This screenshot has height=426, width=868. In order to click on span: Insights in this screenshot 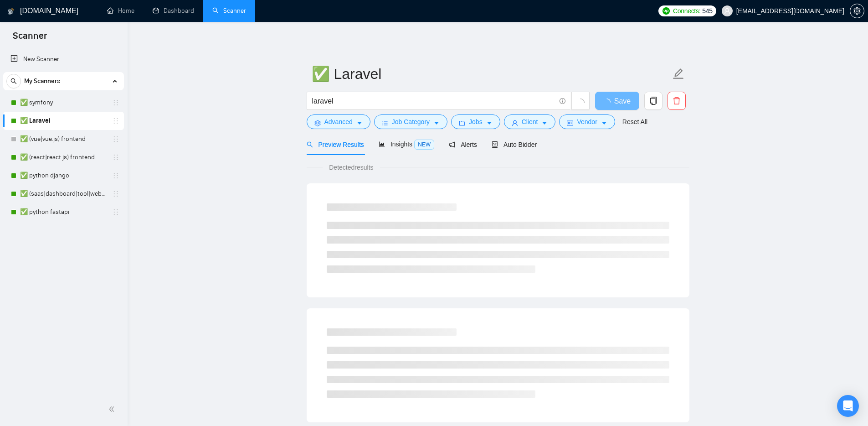, I will do `click(407, 144)`.